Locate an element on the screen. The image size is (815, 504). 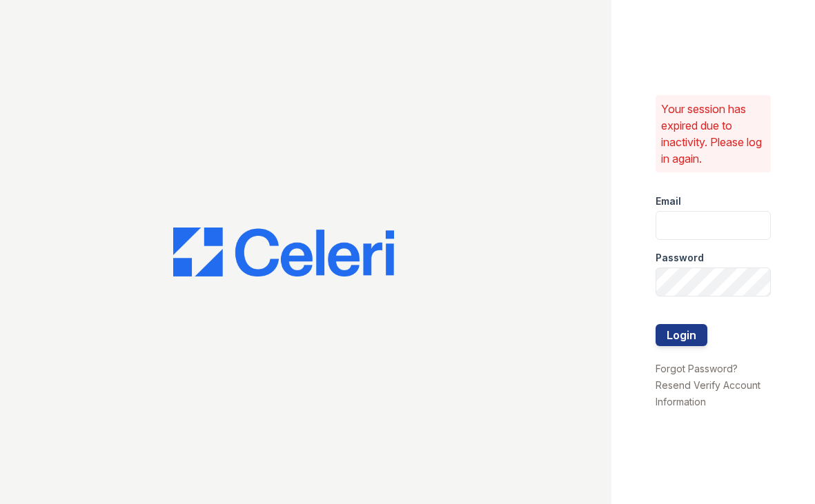
a: Resend Verify Account Information is located at coordinates (708, 393).